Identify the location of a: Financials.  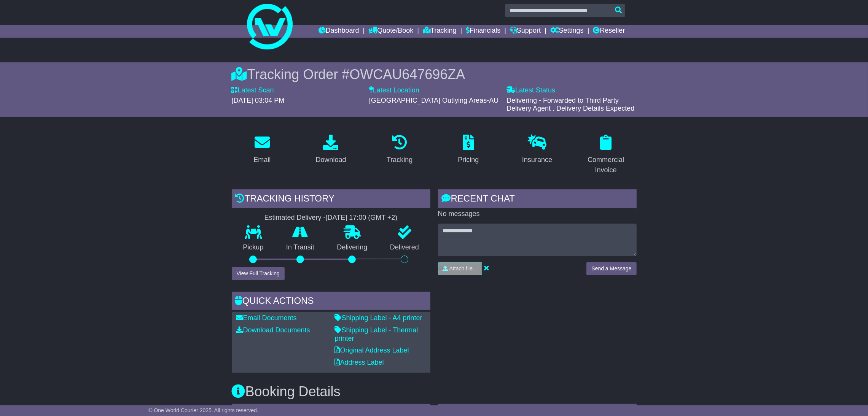
(483, 31).